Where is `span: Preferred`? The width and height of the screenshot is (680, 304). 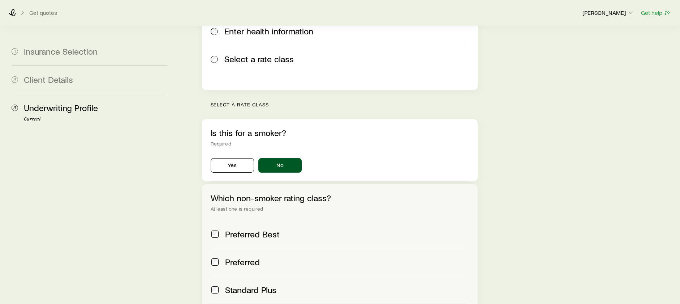
span: Preferred is located at coordinates (243, 262).